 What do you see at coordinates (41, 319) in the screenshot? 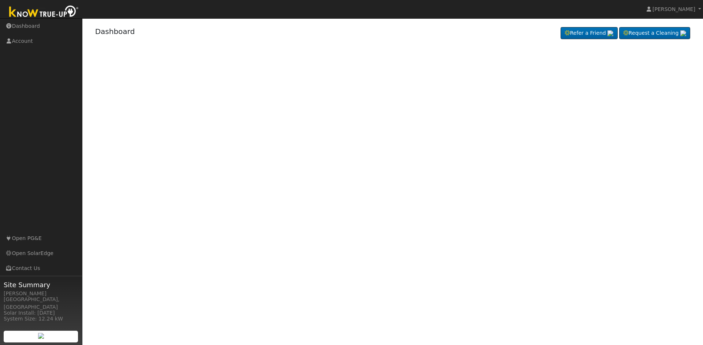
I see `div: System Size: 12.24 kW` at bounding box center [41, 319].